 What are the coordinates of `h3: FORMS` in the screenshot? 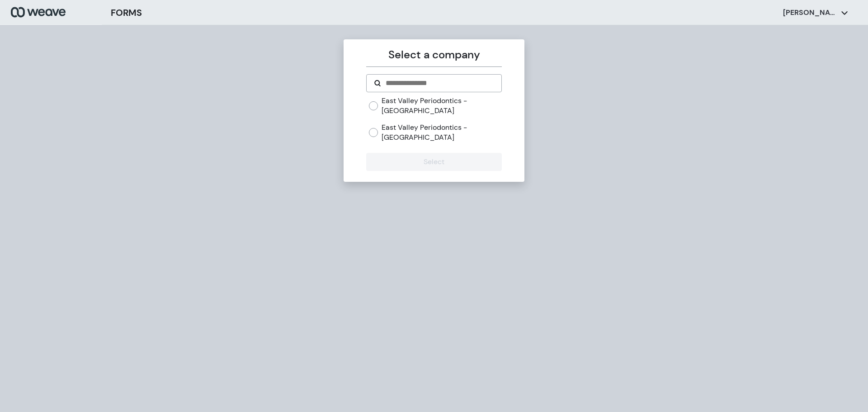 It's located at (126, 13).